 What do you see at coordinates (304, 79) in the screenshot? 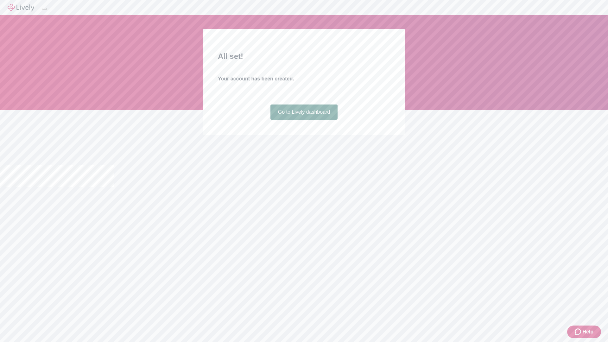
I see `h4: Your account has been created.` at bounding box center [304, 79].